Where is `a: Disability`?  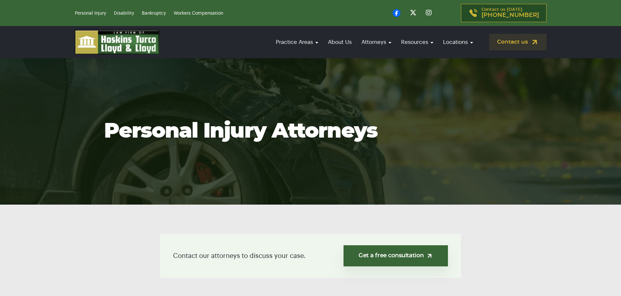 a: Disability is located at coordinates (124, 13).